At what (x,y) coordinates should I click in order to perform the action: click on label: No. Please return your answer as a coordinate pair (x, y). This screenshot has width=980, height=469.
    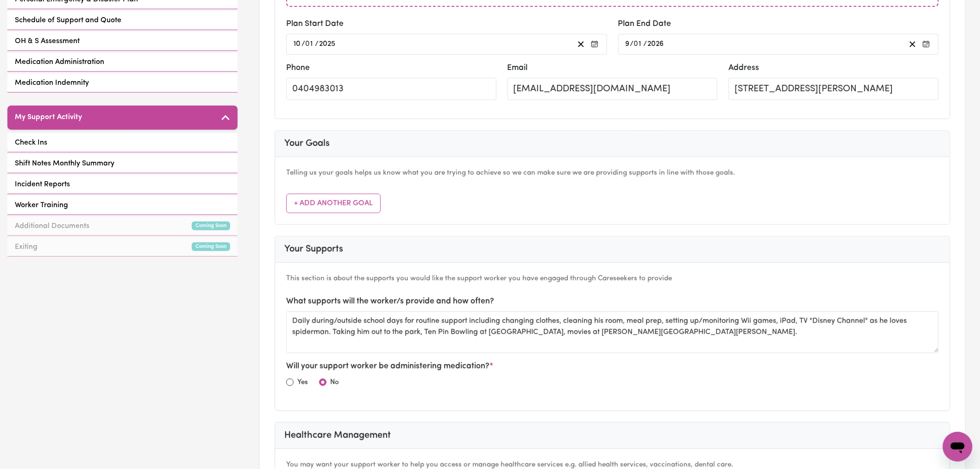
    Looking at the image, I should click on (335, 382).